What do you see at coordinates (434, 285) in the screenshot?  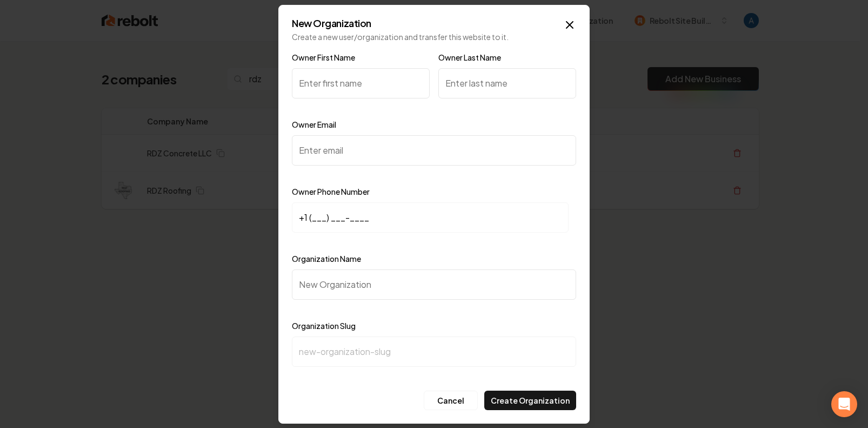 I see `input: New Organization` at bounding box center [434, 285].